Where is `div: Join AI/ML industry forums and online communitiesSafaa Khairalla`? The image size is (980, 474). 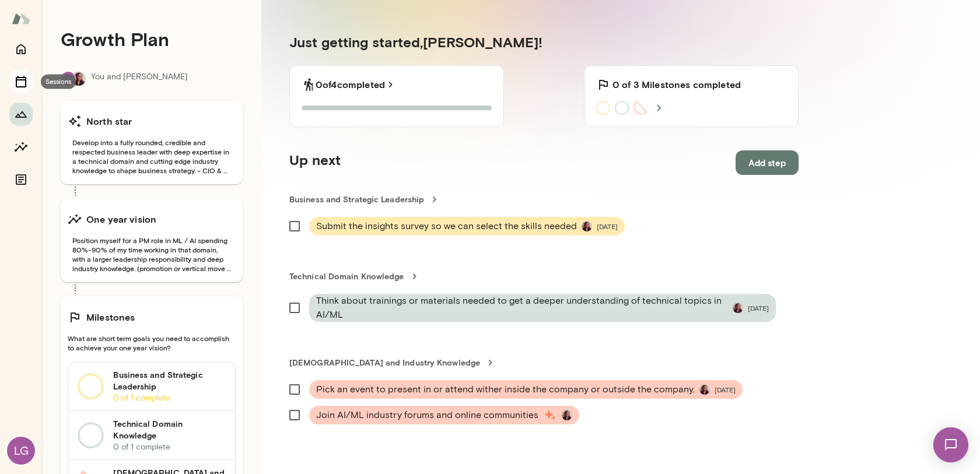 div: Join AI/ML industry forums and online communitiesSafaa Khairalla is located at coordinates (444, 415).